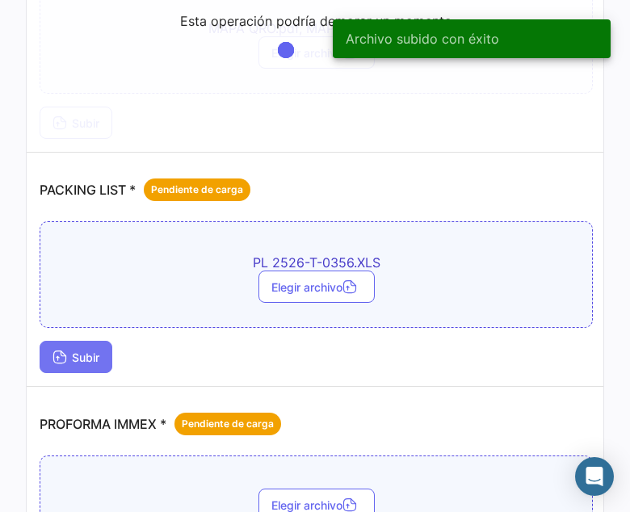  What do you see at coordinates (160, 424) in the screenshot?
I see `p: PROFORMA IMMEX *` at bounding box center [160, 424].